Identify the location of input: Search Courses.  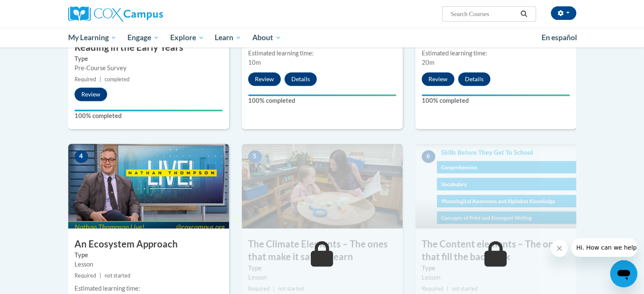
(483, 14).